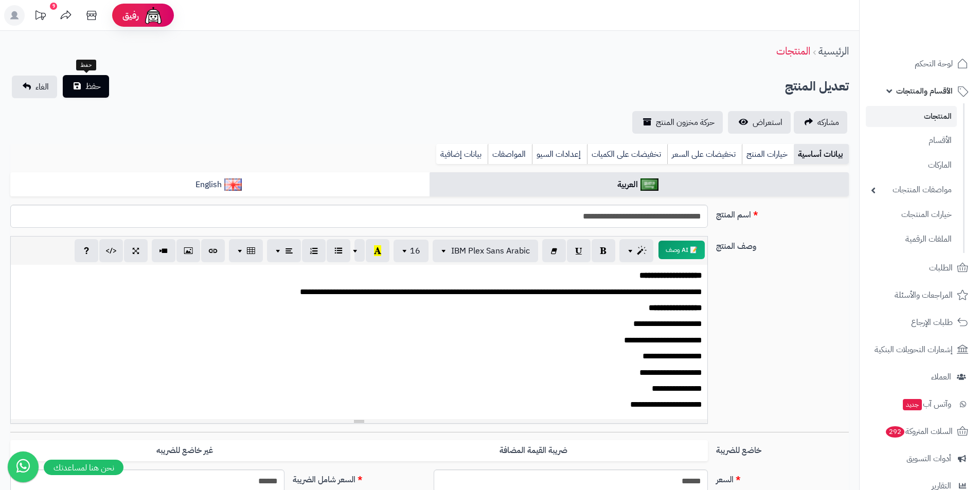 This screenshot has height=490, width=980. I want to click on button: 📝 AI وصف, so click(681, 250).